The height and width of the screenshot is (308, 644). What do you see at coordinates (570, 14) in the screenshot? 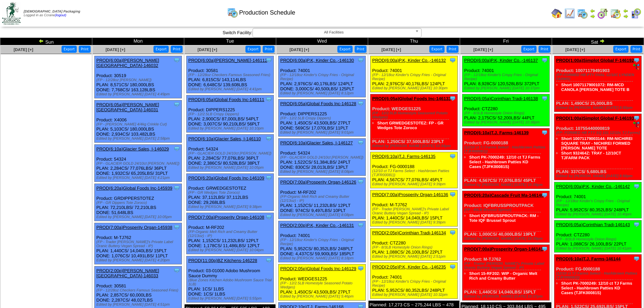
I see `img: line_graph.gif` at bounding box center [570, 14].